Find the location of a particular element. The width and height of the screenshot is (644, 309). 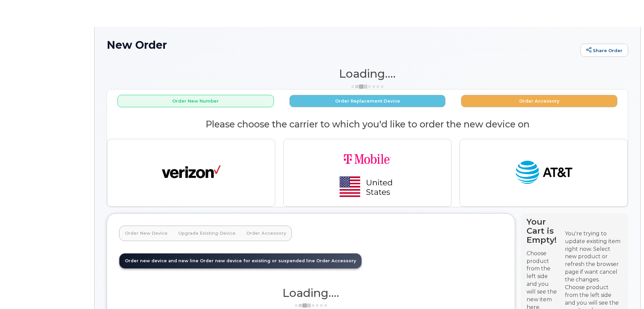

span: Order Accessory is located at coordinates (336, 260).